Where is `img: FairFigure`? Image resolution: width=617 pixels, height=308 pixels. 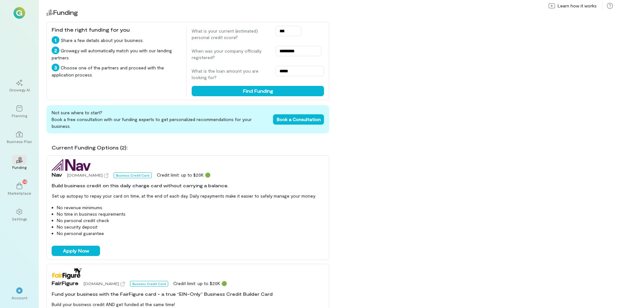
img: FairFigure is located at coordinates (67, 273).